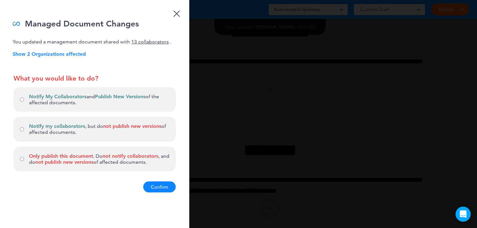 The image size is (477, 228). What do you see at coordinates (101, 54) in the screenshot?
I see `p: Show 2 Organizations affected` at bounding box center [101, 54].